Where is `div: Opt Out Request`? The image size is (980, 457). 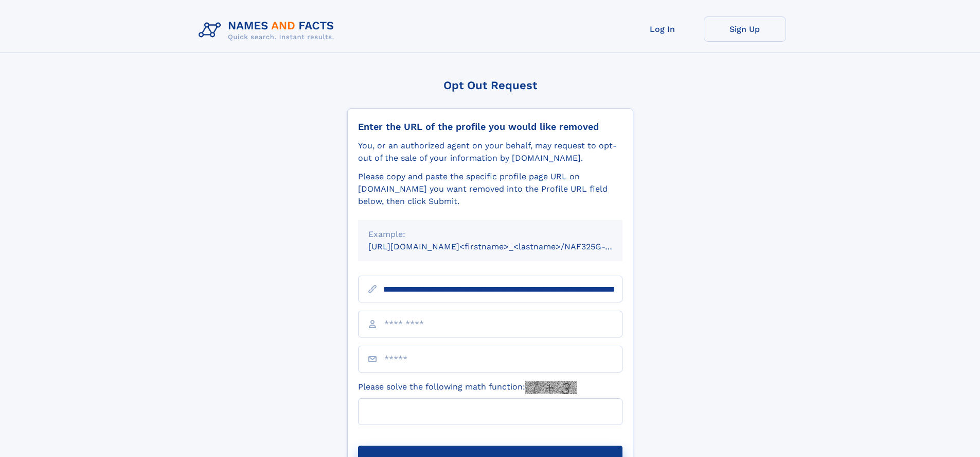
div: Opt Out Request is located at coordinates (491, 85).